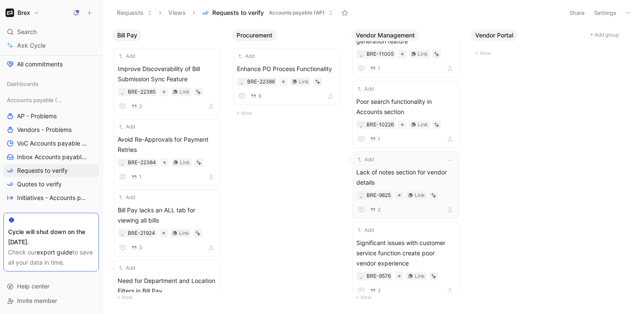 This screenshot has height=314, width=644. I want to click on button: Share, so click(577, 13).